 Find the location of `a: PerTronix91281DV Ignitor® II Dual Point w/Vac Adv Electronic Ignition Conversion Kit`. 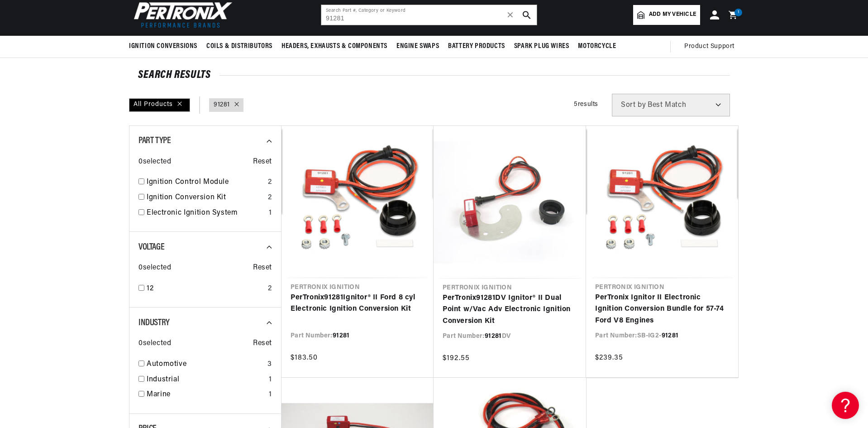

a: PerTronix91281DV Ignitor® II Dual Point w/Vac Adv Electronic Ignition Conversion Kit is located at coordinates (510, 310).